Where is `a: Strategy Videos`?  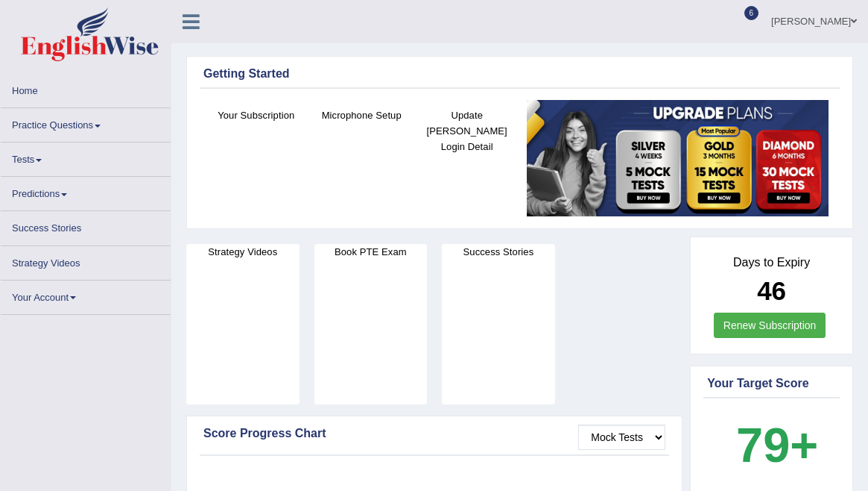
a: Strategy Videos is located at coordinates (86, 260).